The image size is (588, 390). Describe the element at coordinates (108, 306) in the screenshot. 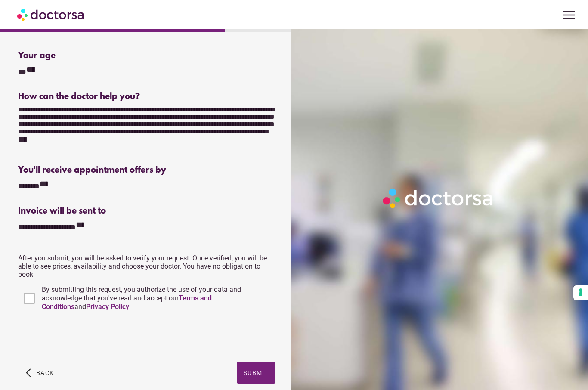

I see `a: Privacy Policy` at that location.